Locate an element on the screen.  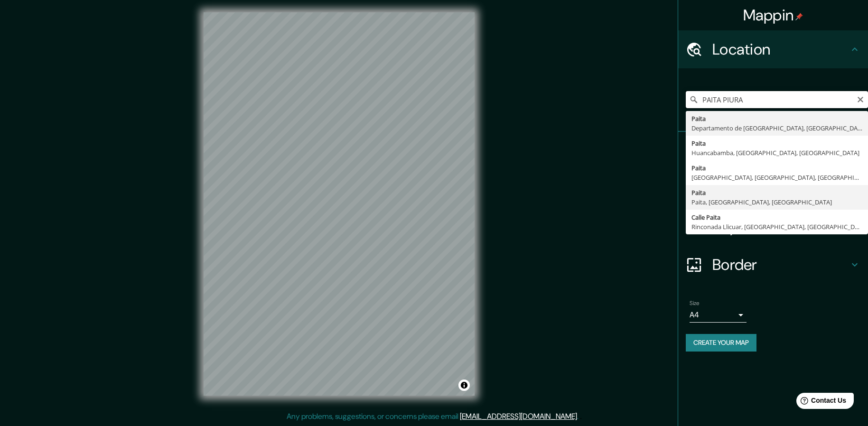
div: Style is located at coordinates (773, 189).